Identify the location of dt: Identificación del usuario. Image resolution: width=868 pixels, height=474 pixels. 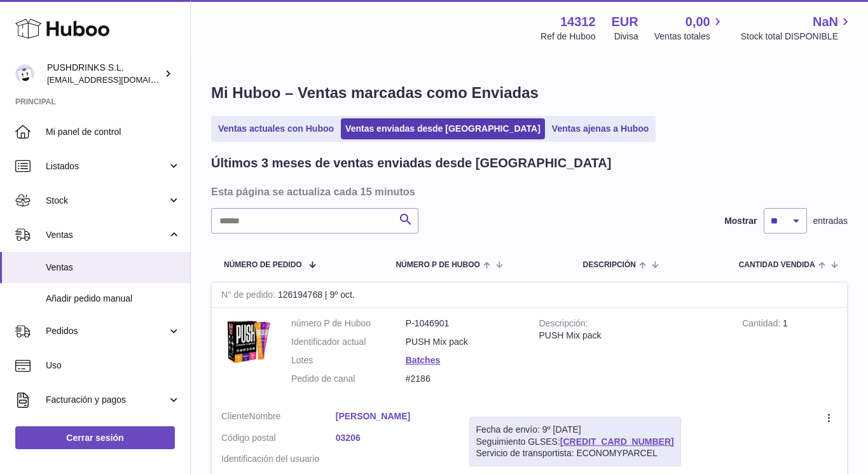
(278, 459).